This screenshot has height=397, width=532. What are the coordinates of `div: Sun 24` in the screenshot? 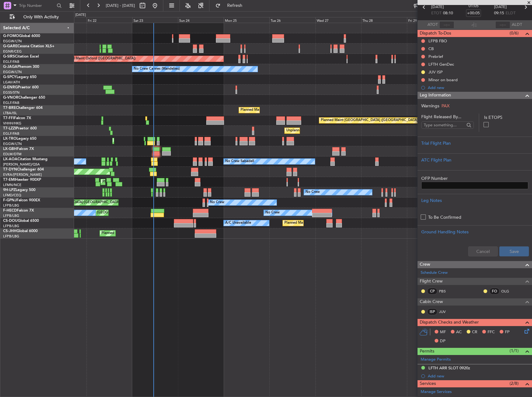 It's located at (201, 20).